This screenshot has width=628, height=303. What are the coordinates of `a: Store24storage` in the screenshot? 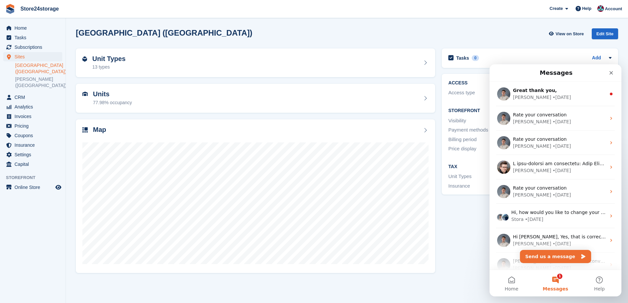 It's located at (40, 9).